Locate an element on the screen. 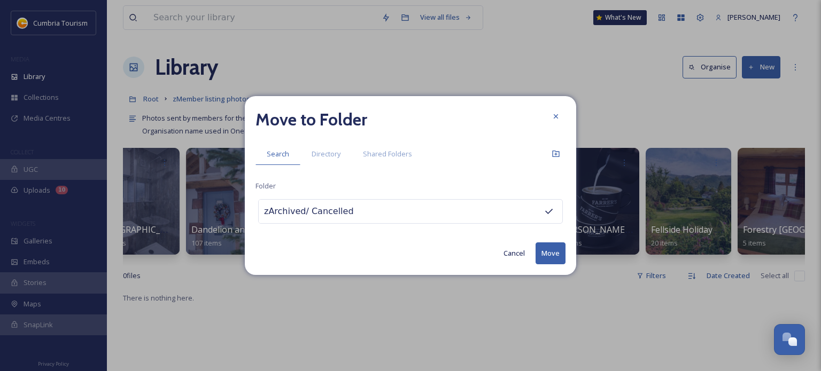 The width and height of the screenshot is (821, 371). span: Directory is located at coordinates (326, 154).